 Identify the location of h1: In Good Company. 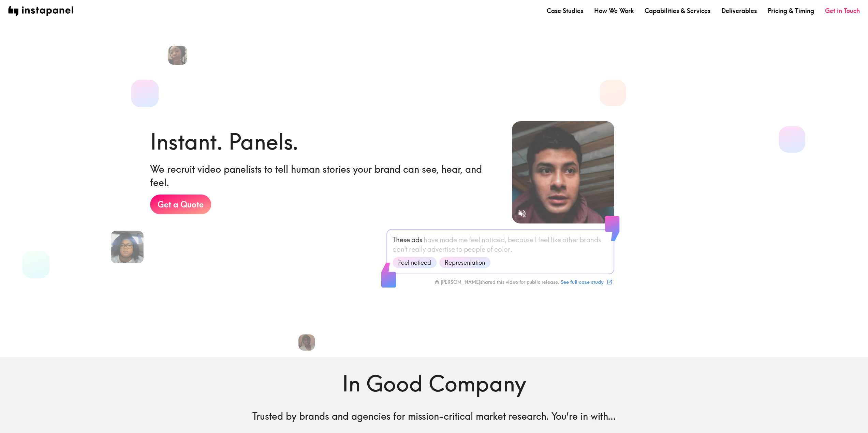
(434, 384).